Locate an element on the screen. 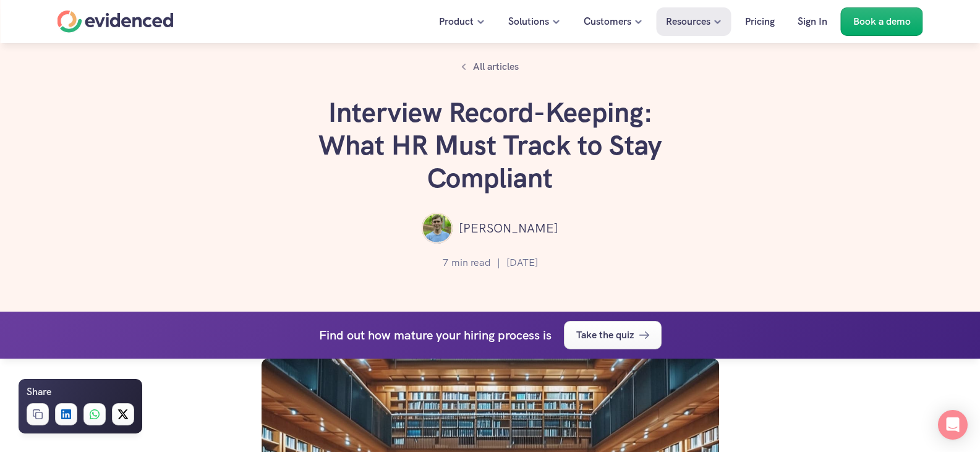  p: Solutions is located at coordinates (529, 21).